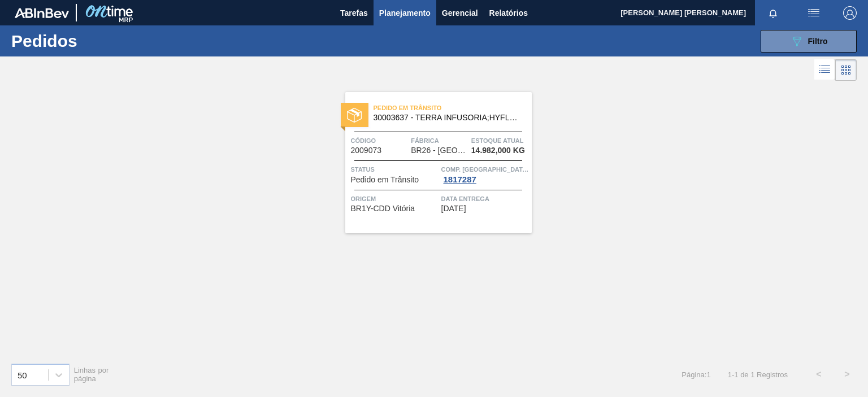 The height and width of the screenshot is (397, 868). What do you see at coordinates (818, 41) in the screenshot?
I see `span: Filtro` at bounding box center [818, 41].